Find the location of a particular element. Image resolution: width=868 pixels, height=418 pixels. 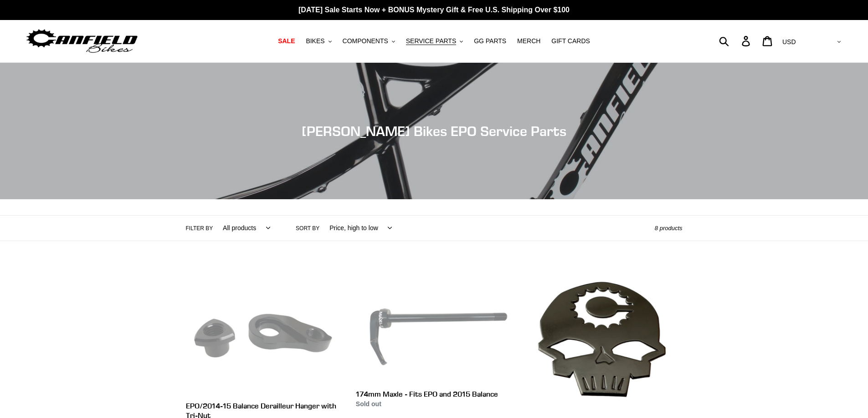

input: Search is located at coordinates (735, 41).